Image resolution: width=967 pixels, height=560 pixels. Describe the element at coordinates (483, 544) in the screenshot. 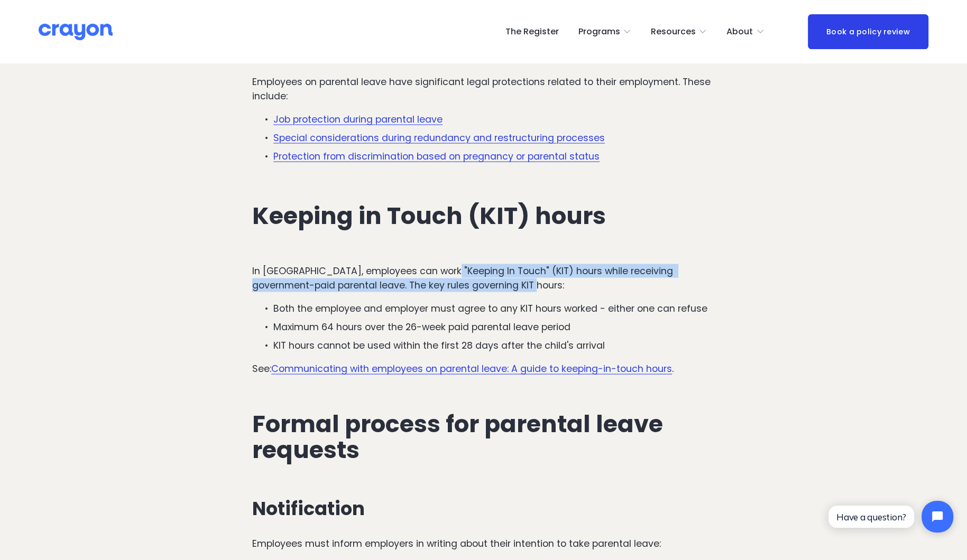

I see `p: Employees must inform employers in writing about their intention to take parental leave:` at that location.